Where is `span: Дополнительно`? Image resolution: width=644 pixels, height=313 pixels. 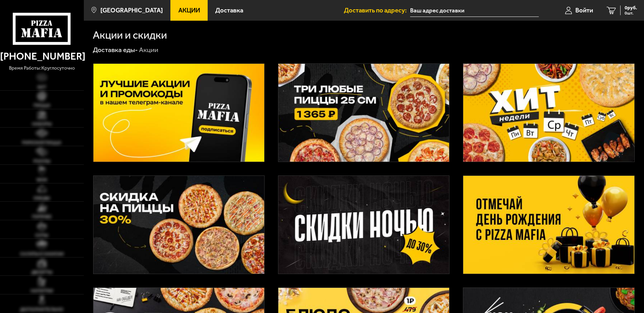
span: Дополнительно is located at coordinates (42, 310).